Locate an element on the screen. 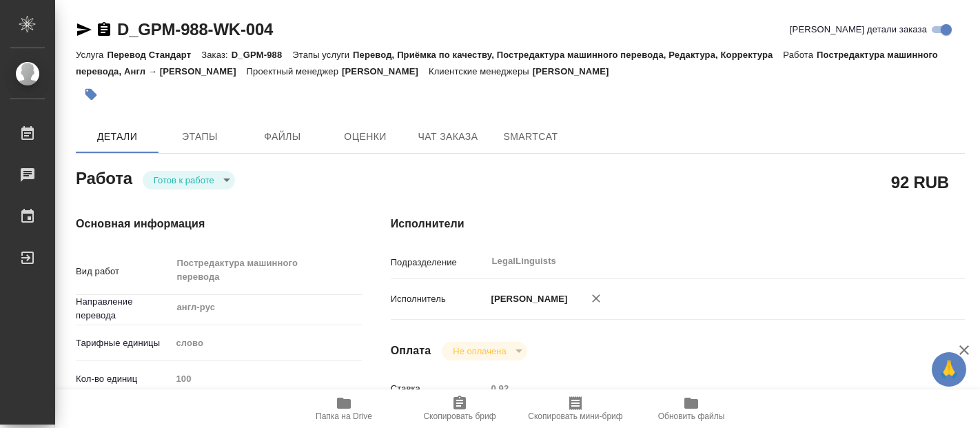 The image size is (980, 428). p: Услуга is located at coordinates (91, 54).